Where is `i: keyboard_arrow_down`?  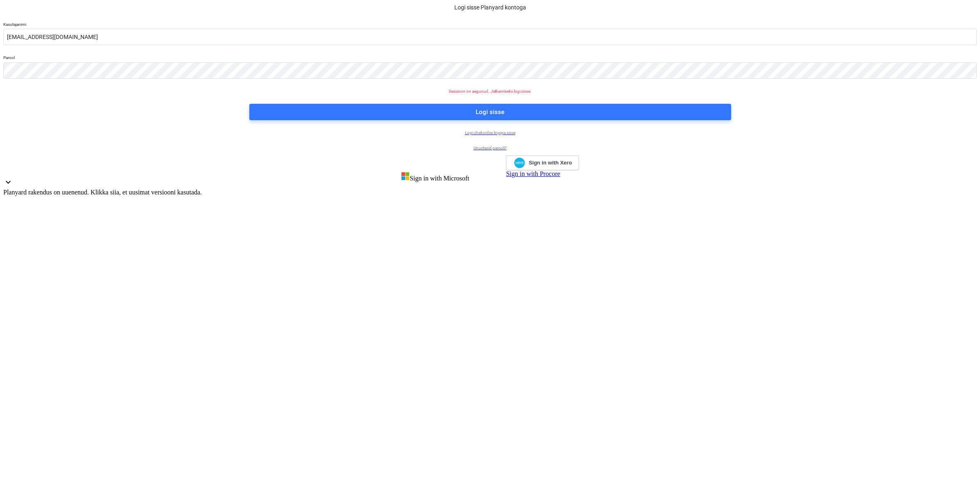
i: keyboard_arrow_down is located at coordinates (8, 182).